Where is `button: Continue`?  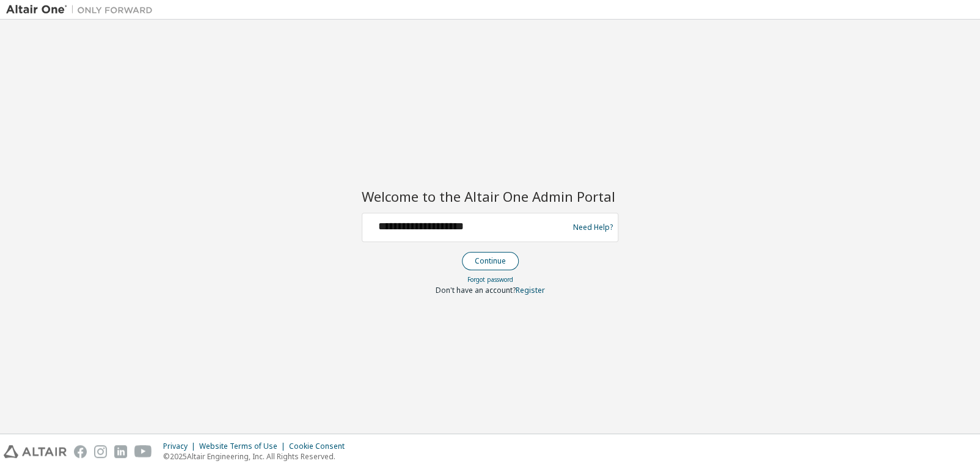 button: Continue is located at coordinates (490, 261).